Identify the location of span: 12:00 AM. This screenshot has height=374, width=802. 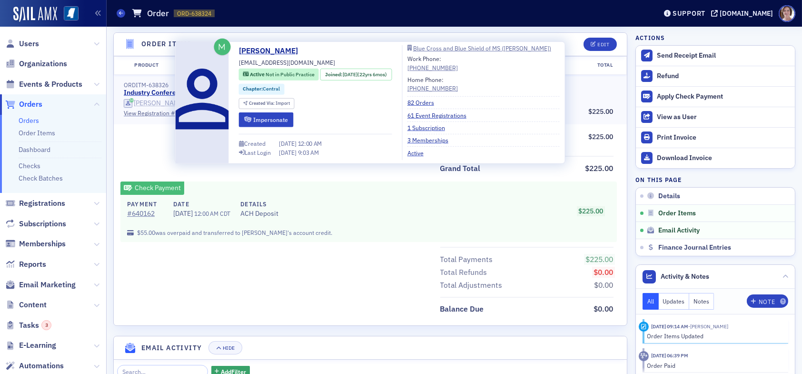
(310, 143).